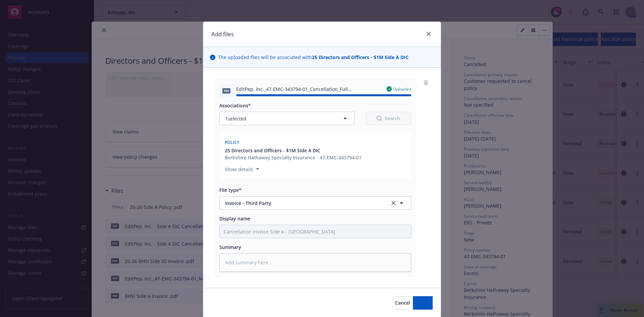 Image resolution: width=644 pixels, height=317 pixels. Describe the element at coordinates (394, 203) in the screenshot. I see `a: clear selection` at that location.